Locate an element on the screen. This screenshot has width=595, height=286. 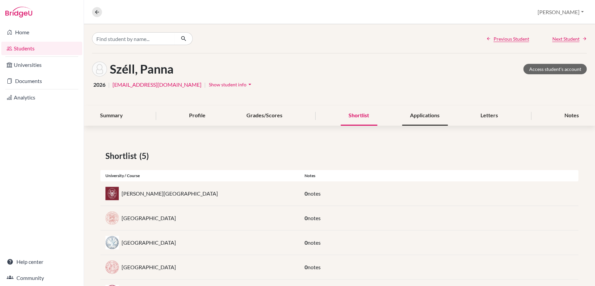
div: Profile is located at coordinates (197, 116).